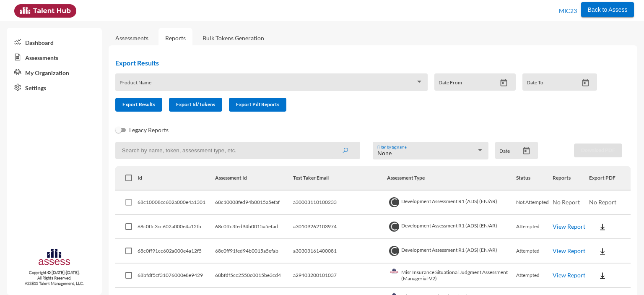  What do you see at coordinates (254, 252) in the screenshot?
I see `td: 68c0ff91fed94b0015a5efab` at bounding box center [254, 252].